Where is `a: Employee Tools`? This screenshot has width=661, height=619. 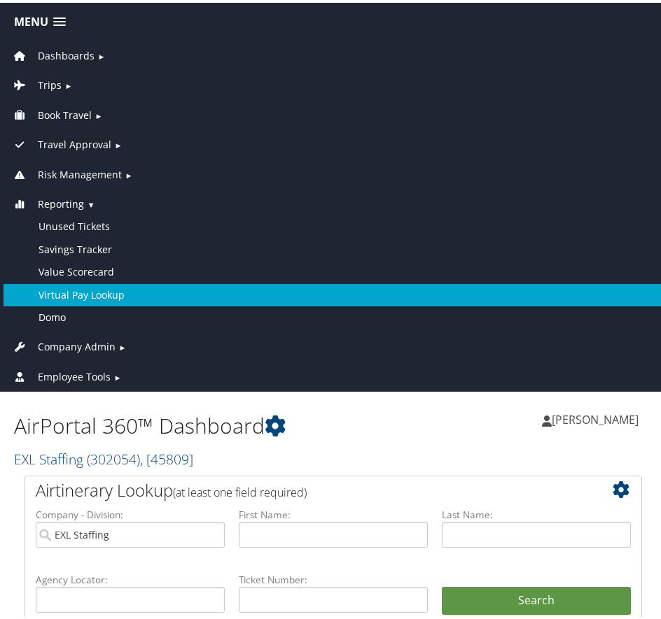
a: Employee Tools is located at coordinates (60, 374).